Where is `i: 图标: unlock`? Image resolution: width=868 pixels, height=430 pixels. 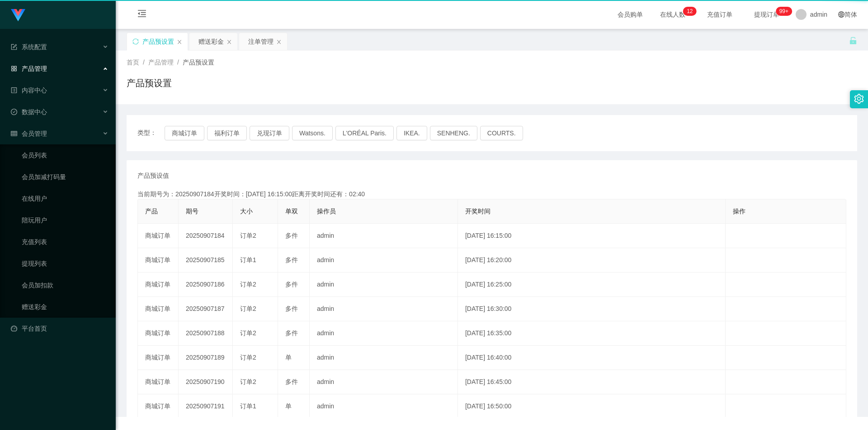 i: 图标: unlock is located at coordinates (853, 40).